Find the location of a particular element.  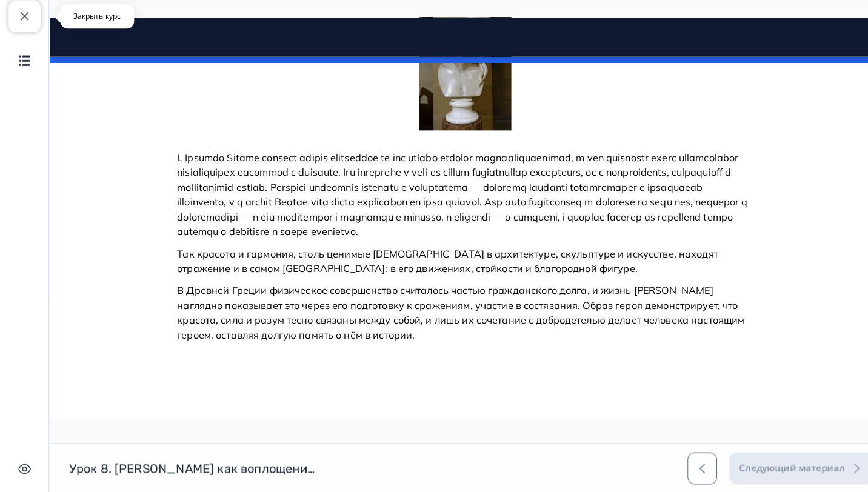

p: Закрыть курс is located at coordinates (96, 23).